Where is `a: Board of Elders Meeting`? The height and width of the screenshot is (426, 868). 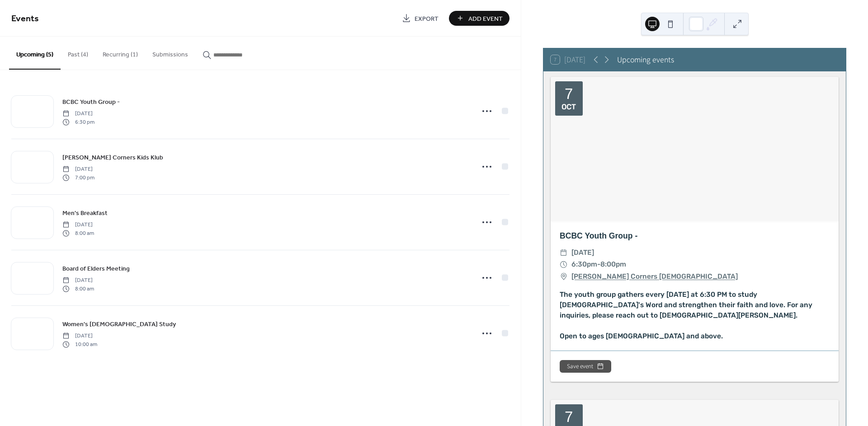 a: Board of Elders Meeting is located at coordinates (95, 268).